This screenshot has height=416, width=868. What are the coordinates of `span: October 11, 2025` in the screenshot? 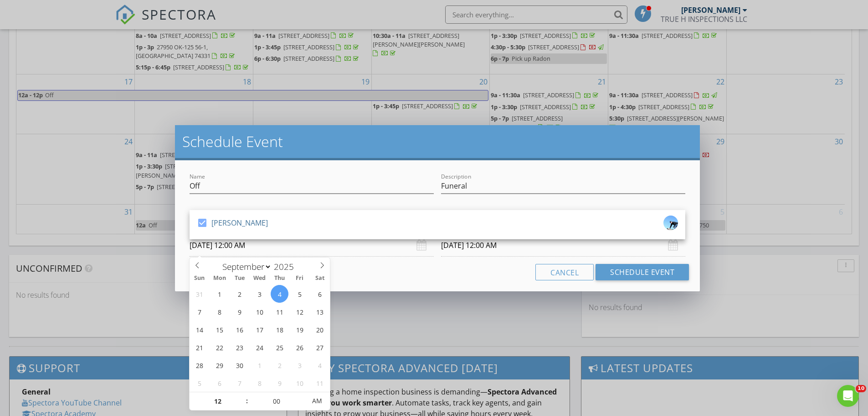 It's located at (320, 383).